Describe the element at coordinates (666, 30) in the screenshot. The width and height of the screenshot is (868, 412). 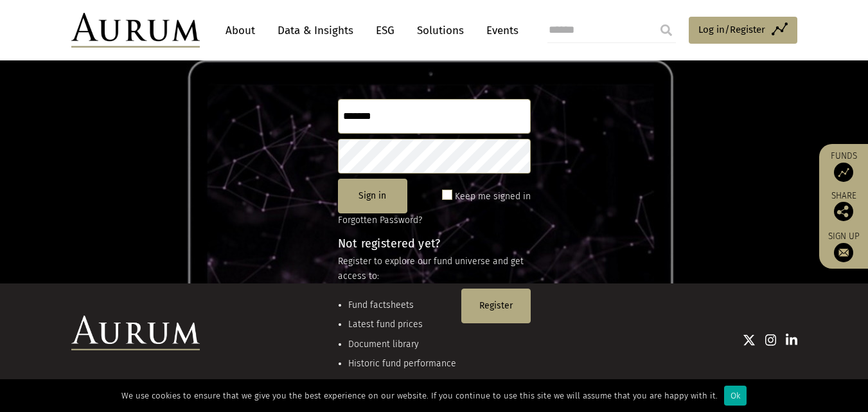
I see `input: Submit` at that location.